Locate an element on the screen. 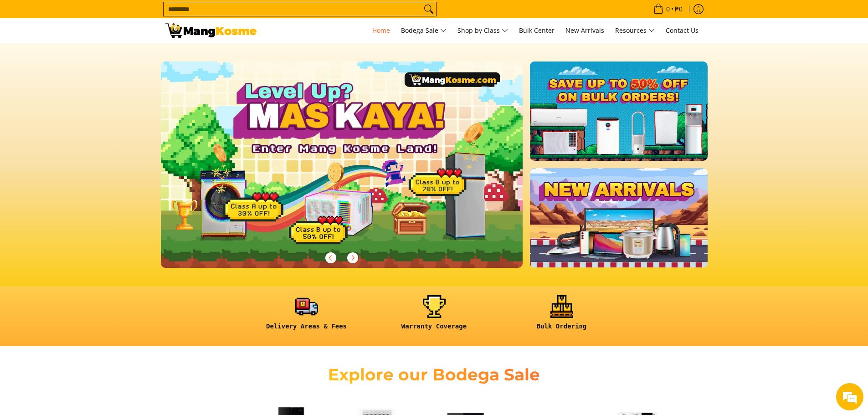 Image resolution: width=868 pixels, height=415 pixels. a: <h6><strong>Warranty Coverage</strong></h6> is located at coordinates (434, 316).